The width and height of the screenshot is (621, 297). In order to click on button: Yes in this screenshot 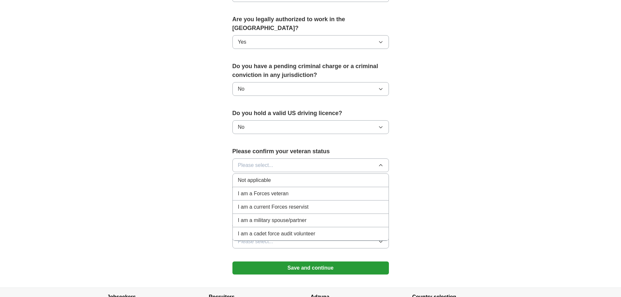, I will do `click(311, 42)`.